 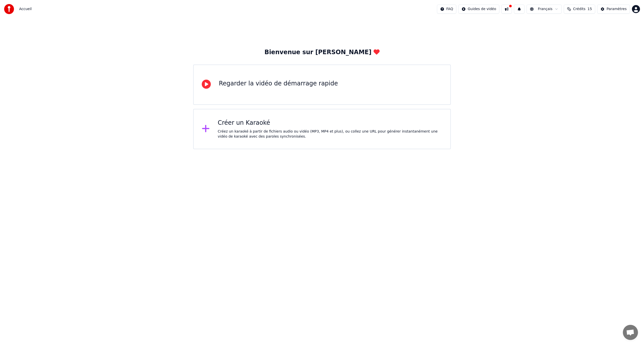 What do you see at coordinates (26, 9) in the screenshot?
I see `span: Accueil` at bounding box center [26, 9].